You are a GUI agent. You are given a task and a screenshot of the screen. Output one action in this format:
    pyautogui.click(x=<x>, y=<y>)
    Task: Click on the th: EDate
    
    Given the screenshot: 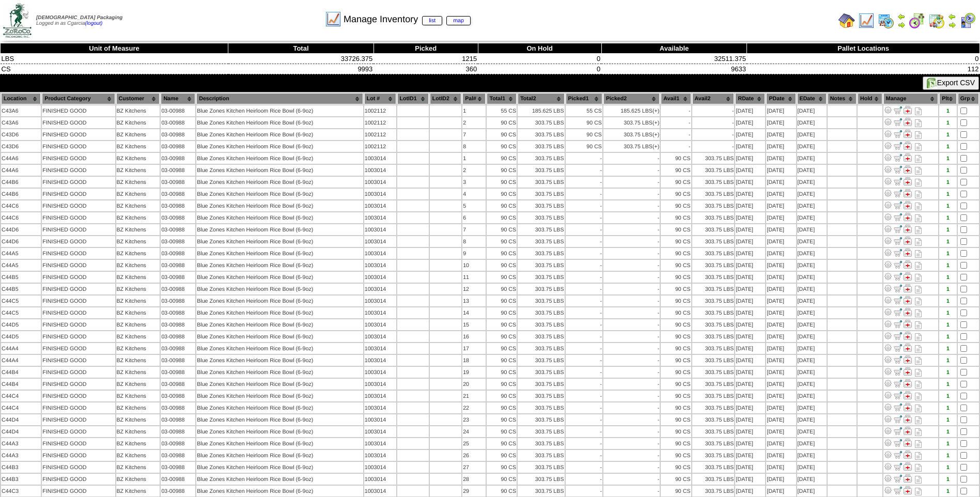 What is the action you would take?
    pyautogui.click(x=811, y=99)
    